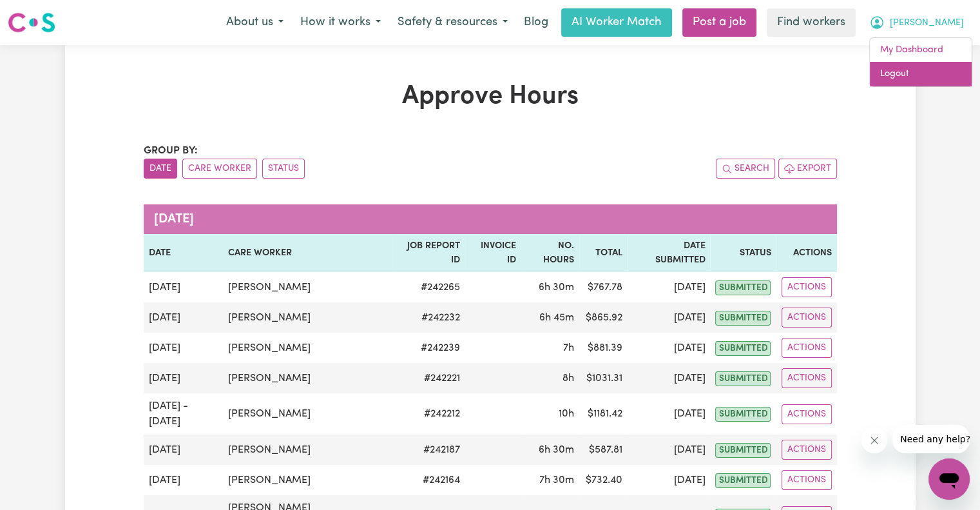 The width and height of the screenshot is (980, 510). Describe the element at coordinates (921, 74) in the screenshot. I see `a: Logout` at that location.